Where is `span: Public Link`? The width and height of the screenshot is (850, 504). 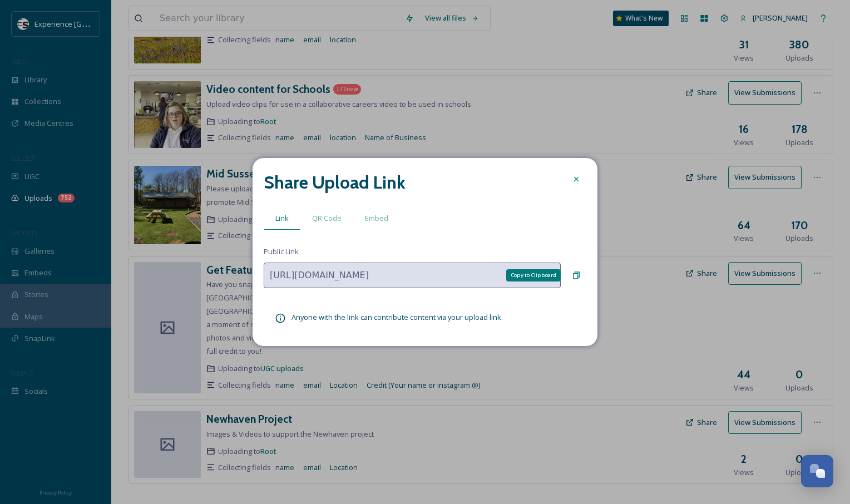 span: Public Link is located at coordinates (281, 251).